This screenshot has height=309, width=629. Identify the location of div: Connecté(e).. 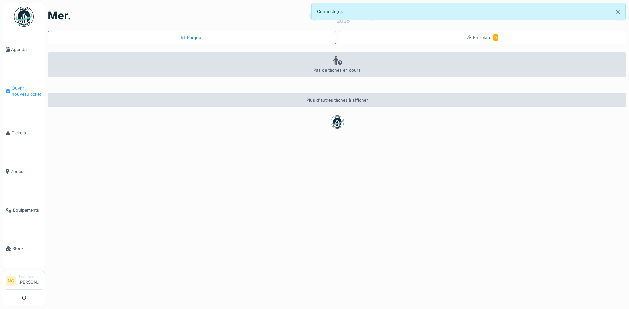
(468, 11).